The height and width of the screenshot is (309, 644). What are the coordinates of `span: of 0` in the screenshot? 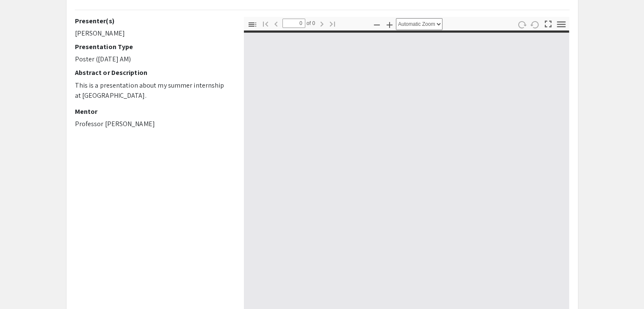 It's located at (311, 23).